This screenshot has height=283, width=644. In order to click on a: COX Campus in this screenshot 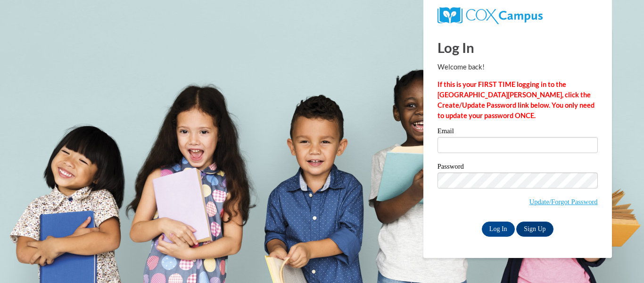, I will do `click(490, 15)`.